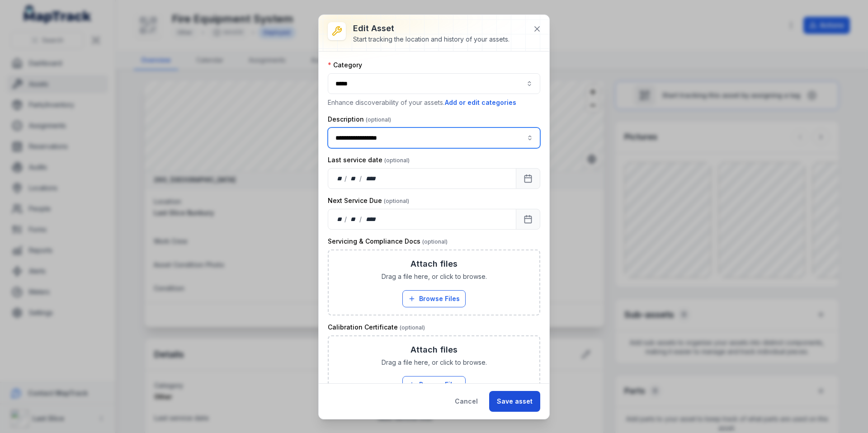 This screenshot has height=433, width=868. Describe the element at coordinates (368, 160) in the screenshot. I see `label: Last service date` at that location.